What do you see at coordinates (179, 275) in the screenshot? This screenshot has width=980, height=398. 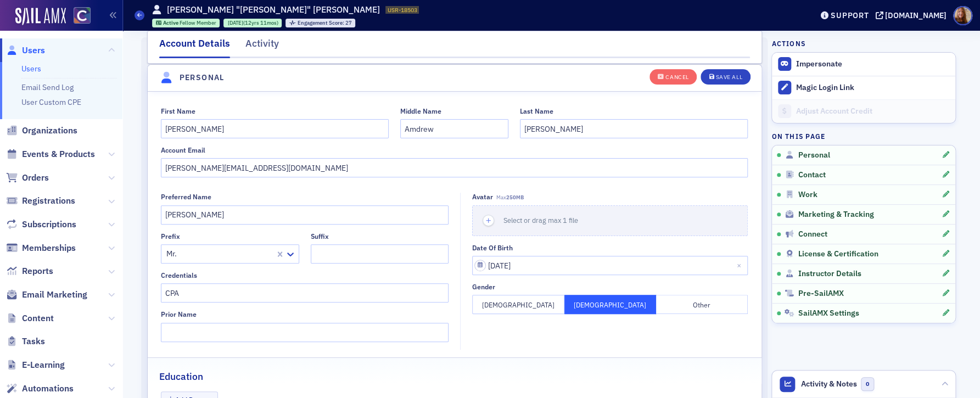 I see `div: Credentials` at bounding box center [179, 275].